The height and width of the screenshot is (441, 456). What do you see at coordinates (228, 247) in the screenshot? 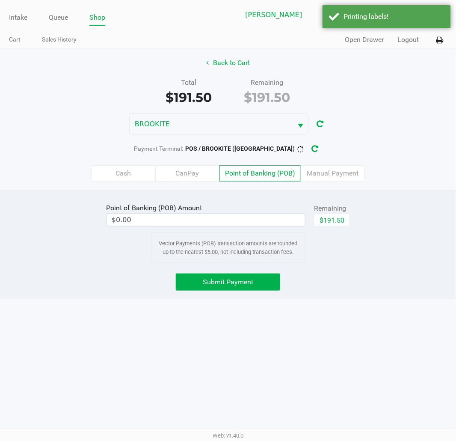
I see `div: Vector Payments (POB) transaction amounts are rounded up to the nearest $5.00, not including tran...` at bounding box center [228, 247].